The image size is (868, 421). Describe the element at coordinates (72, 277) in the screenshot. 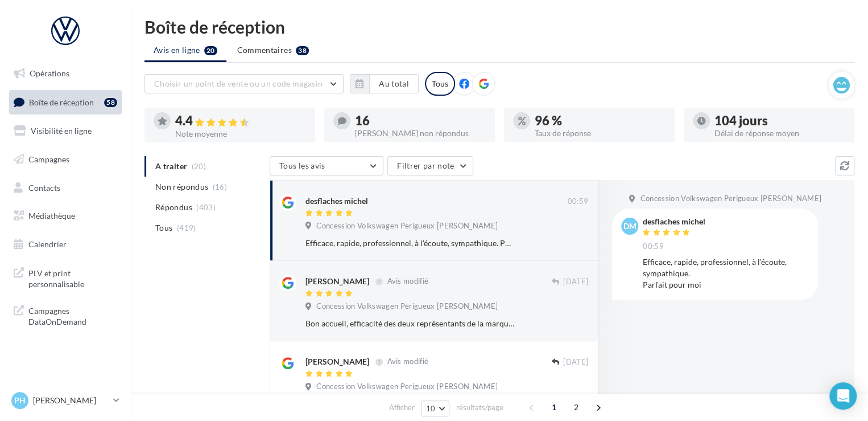

I see `span: PLV et print personnalisable` at that location.